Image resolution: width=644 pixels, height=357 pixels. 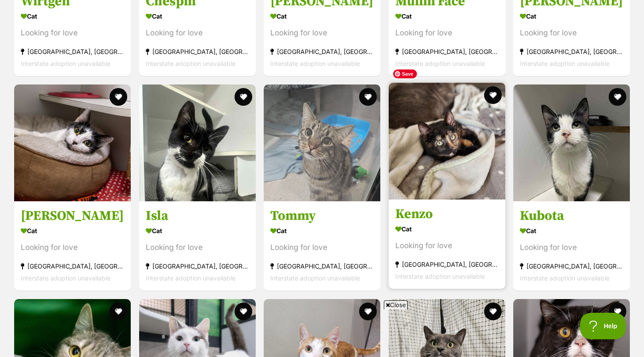 I want to click on img: Tommy, so click(x=322, y=143).